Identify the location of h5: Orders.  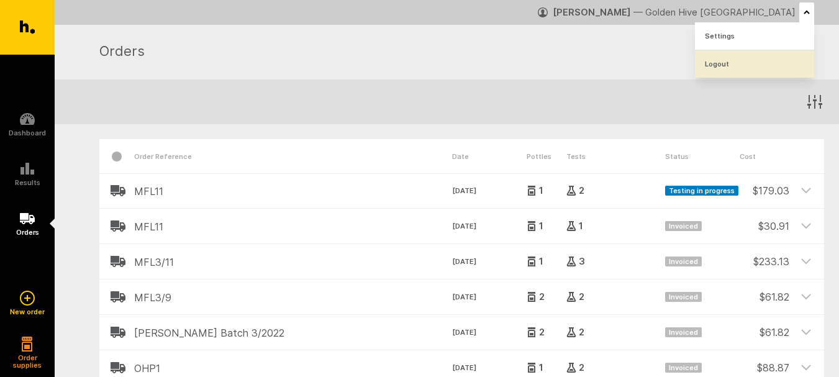
(27, 232).